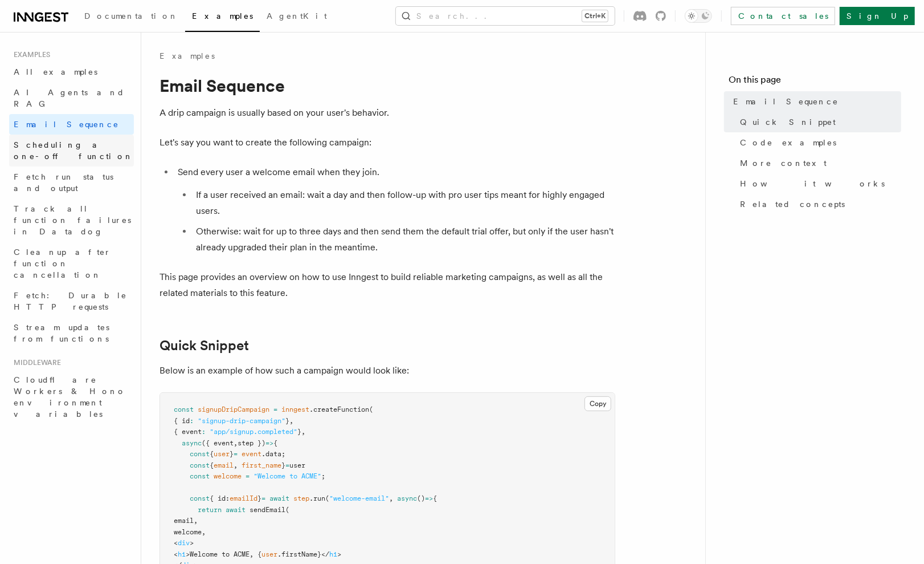 The height and width of the screenshot is (564, 924). What do you see at coordinates (183, 520) in the screenshot?
I see `span: email` at bounding box center [183, 520].